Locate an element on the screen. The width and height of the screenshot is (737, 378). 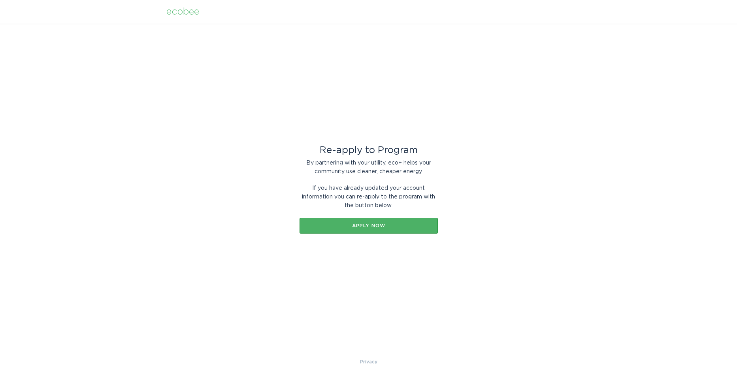
div: Apply now is located at coordinates (369, 226).